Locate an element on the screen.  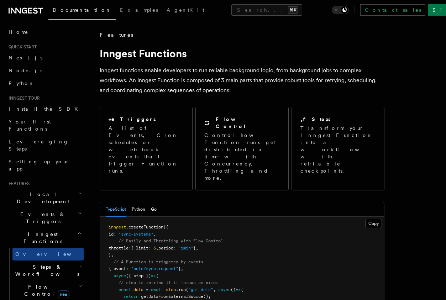
span: "1min" is located at coordinates (186, 248).